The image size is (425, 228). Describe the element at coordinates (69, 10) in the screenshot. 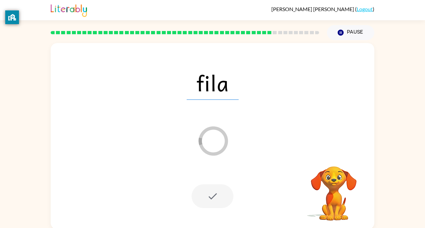

I see `img: Literably` at that location.